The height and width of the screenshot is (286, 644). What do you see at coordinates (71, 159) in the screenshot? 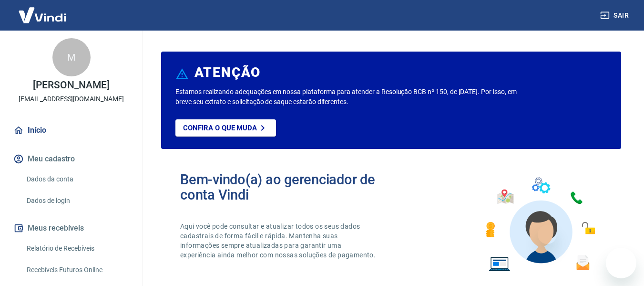
I see `button: Meu cadastro` at bounding box center [71, 159].